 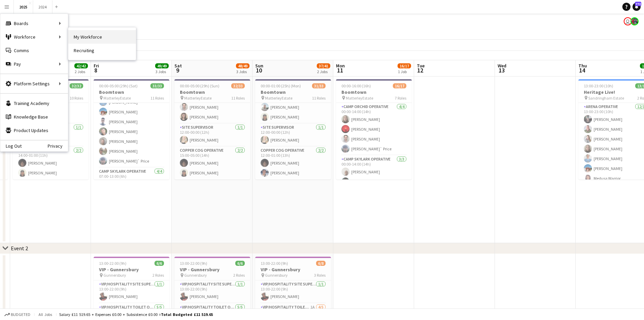 I want to click on a: Log Out, so click(x=11, y=146).